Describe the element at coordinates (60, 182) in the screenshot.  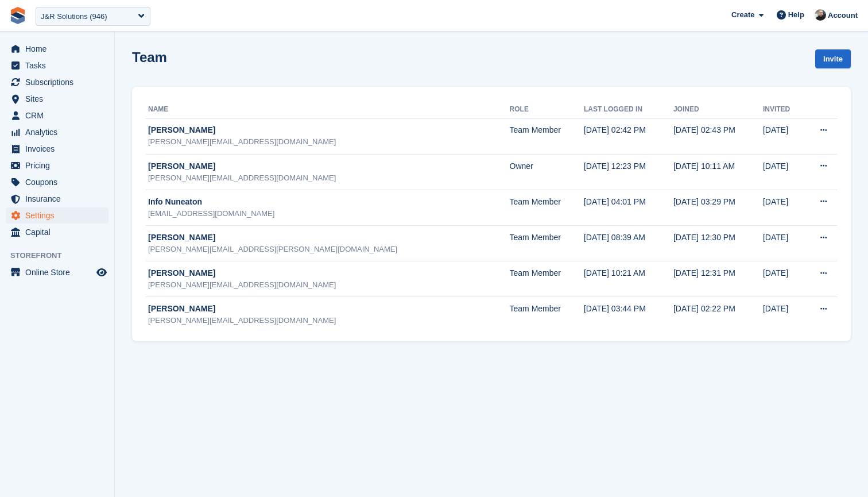
I see `span: Coupons` at that location.